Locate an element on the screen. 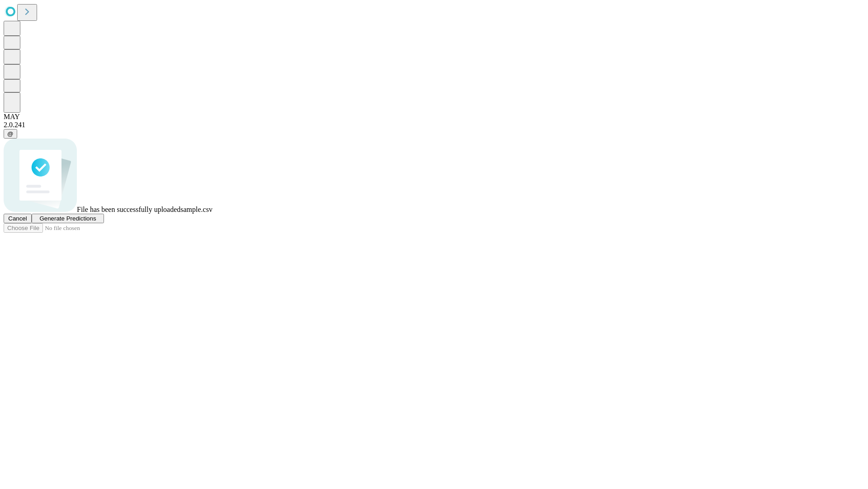 This screenshot has width=868, height=489. div: 2.0.241 is located at coordinates (434, 125).